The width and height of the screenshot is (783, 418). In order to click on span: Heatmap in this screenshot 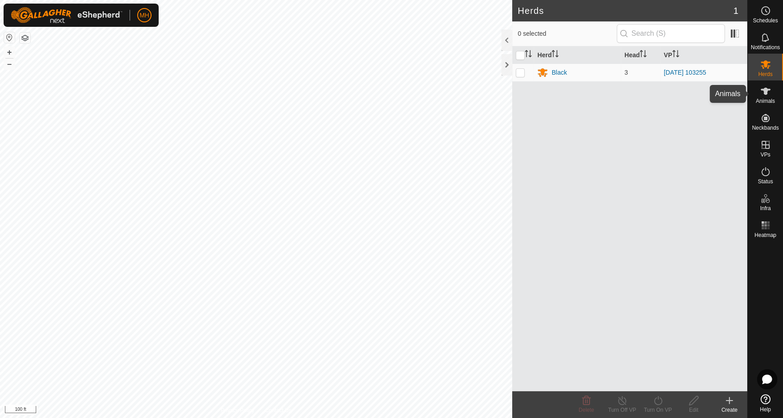, I will do `click(765, 235)`.